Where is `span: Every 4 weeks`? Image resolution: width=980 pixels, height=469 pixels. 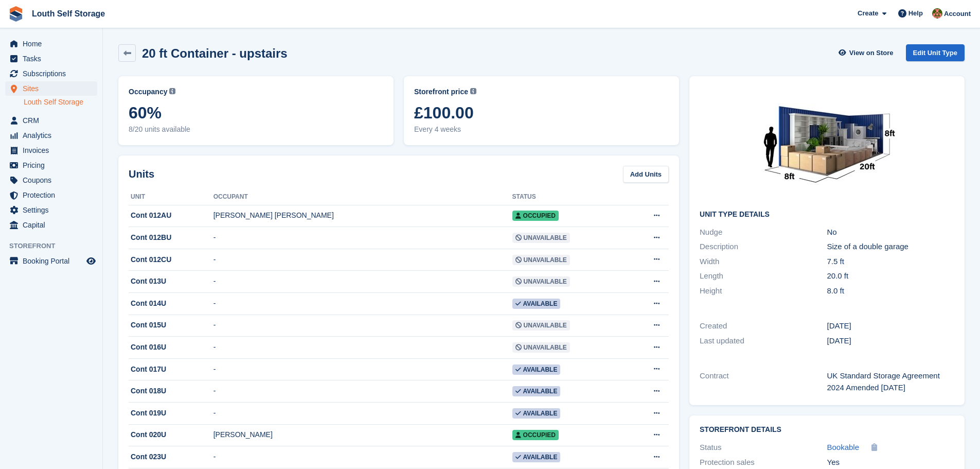 span: Every 4 weeks is located at coordinates (541, 129).